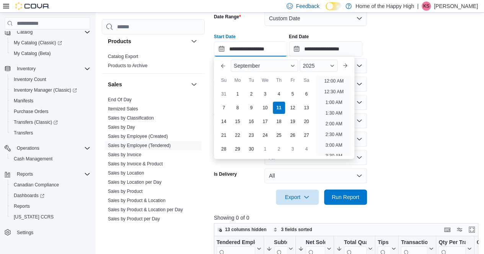  Describe the element at coordinates (355, 243) in the screenshot. I see `div: Total Quantity` at that location.